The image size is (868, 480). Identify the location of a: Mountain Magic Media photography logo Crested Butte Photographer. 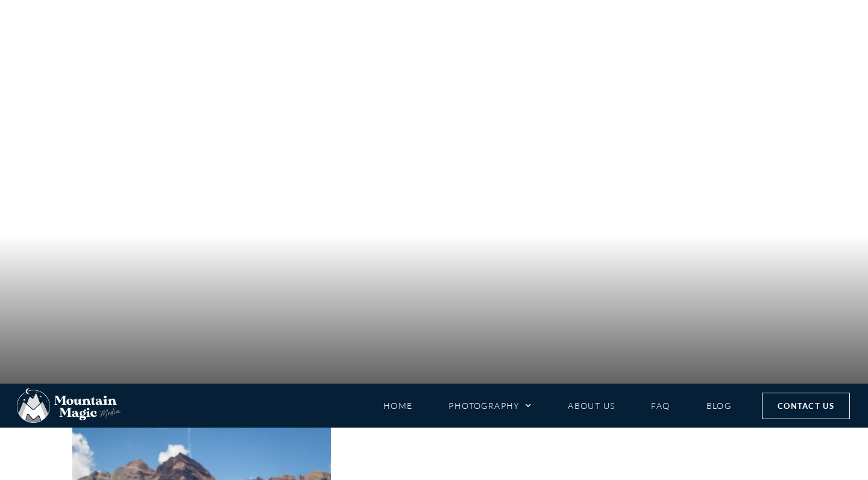
(69, 406).